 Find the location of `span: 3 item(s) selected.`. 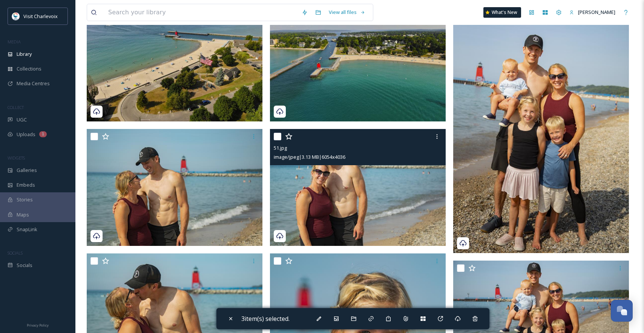

span: 3 item(s) selected. is located at coordinates (265, 319).